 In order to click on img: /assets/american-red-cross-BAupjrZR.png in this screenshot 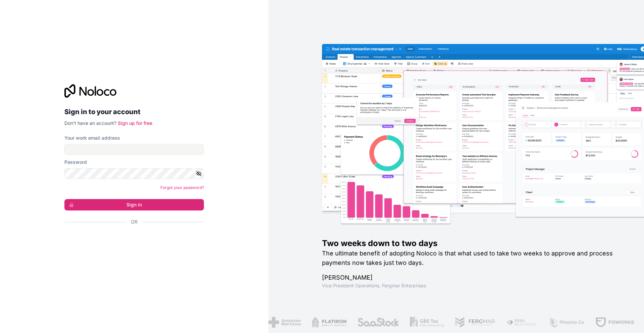, I will do `click(284, 322)`.